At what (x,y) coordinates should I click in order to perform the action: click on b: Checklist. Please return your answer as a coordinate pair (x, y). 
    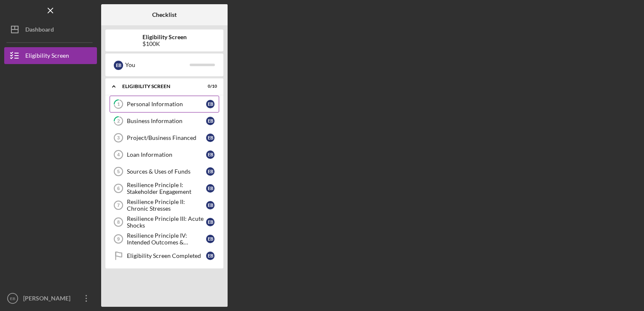
    Looking at the image, I should click on (164, 15).